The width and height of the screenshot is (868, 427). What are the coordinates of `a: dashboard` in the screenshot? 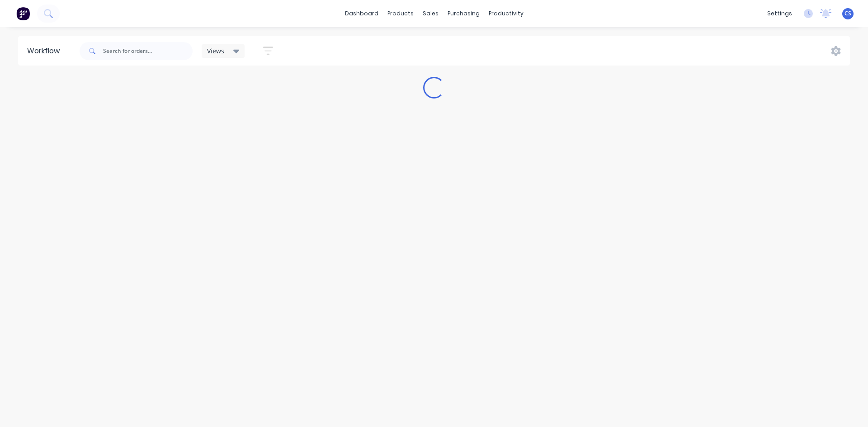 It's located at (362, 13).